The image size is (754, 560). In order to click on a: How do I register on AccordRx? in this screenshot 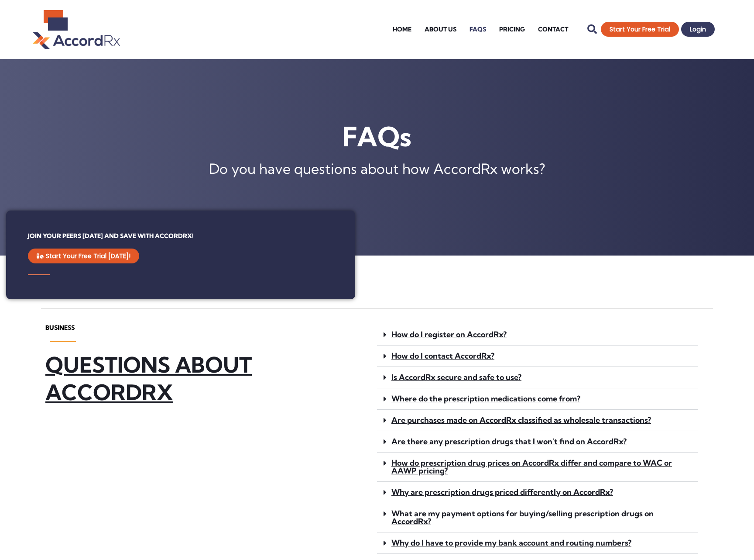, I will do `click(449, 334)`.